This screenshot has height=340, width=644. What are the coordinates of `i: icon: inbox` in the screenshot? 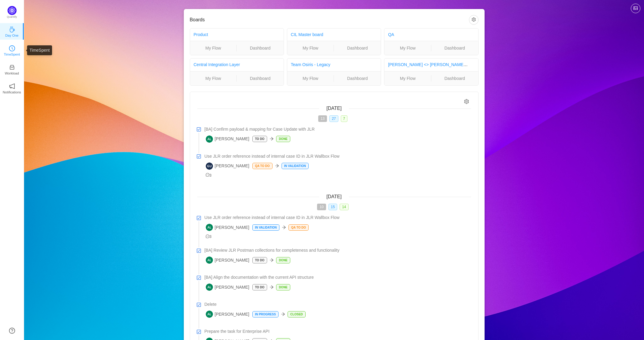 It's located at (12, 67).